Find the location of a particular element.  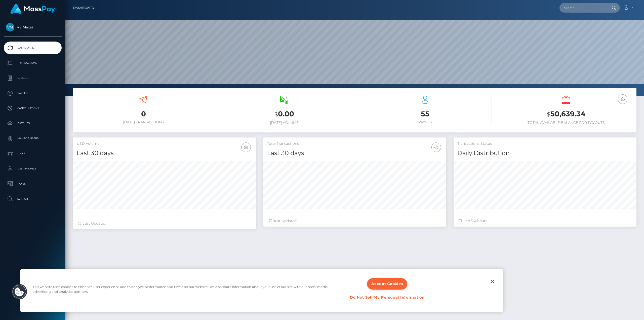

p: Manage Users is located at coordinates (33, 138).